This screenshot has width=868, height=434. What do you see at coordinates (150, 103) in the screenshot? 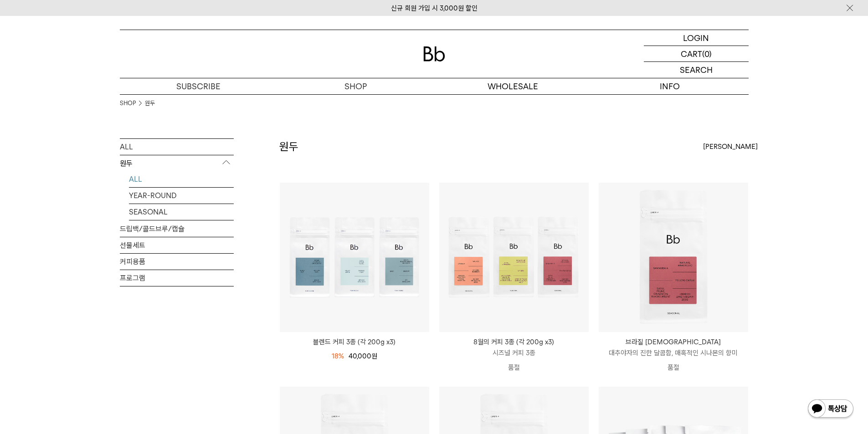
I see `a: 원두` at bounding box center [150, 103].